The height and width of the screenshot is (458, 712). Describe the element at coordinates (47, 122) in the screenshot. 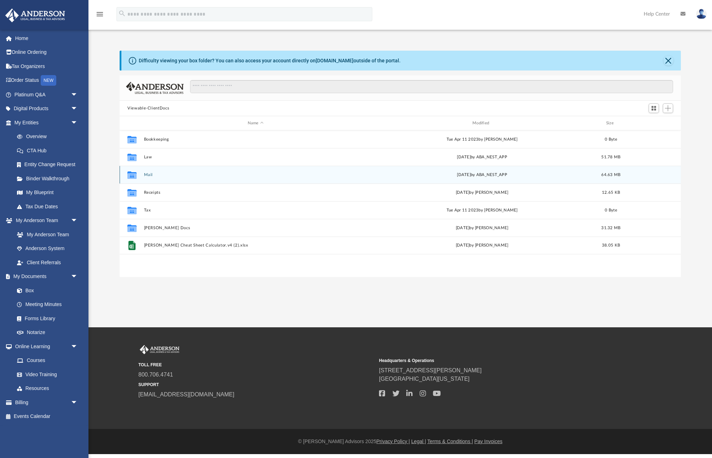

I see `a: My Entitiesarrow_drop_down` at that location.